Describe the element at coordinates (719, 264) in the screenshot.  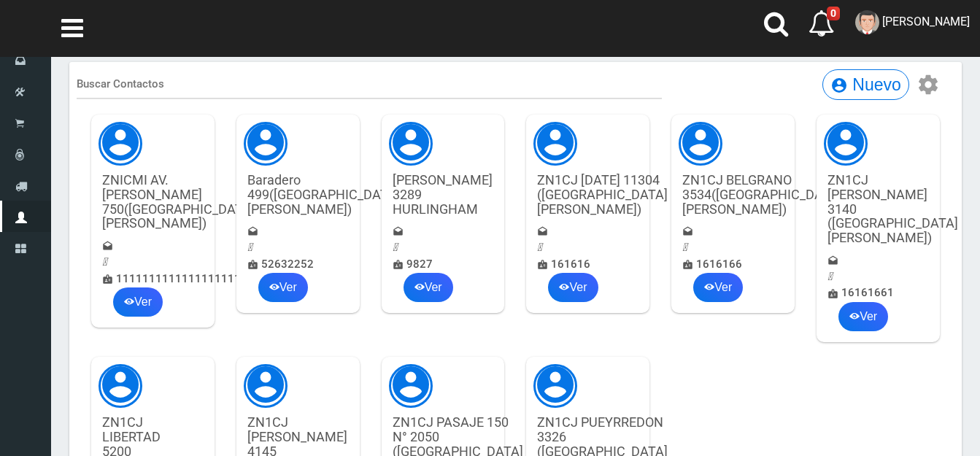
I see `span: 1616166` at that location.